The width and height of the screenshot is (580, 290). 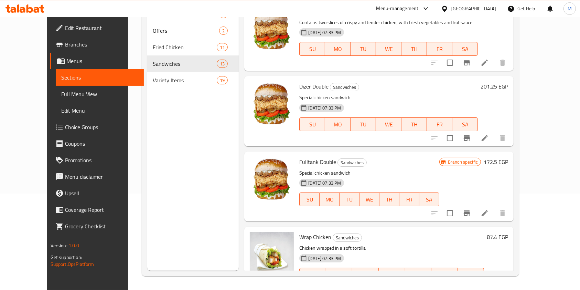 What do you see at coordinates (272, 254) in the screenshot?
I see `img: Wrap Chicken` at bounding box center [272, 254].